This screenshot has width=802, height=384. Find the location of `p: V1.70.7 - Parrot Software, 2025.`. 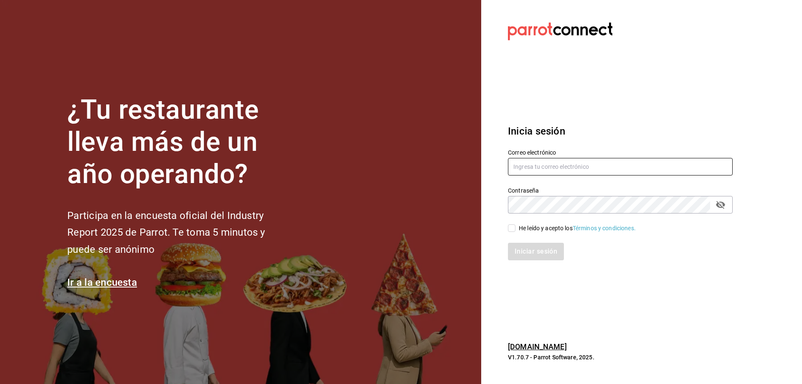

p: V1.70.7 - Parrot Software, 2025. is located at coordinates (620, 357).